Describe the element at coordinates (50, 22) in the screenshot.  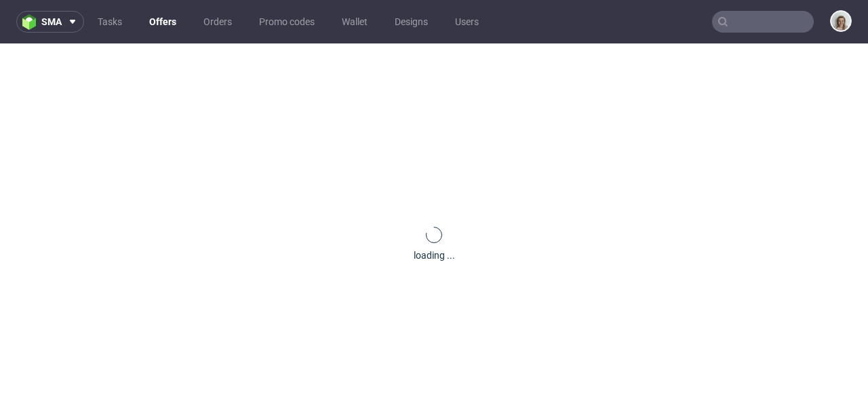
I see `button: sma` at that location.